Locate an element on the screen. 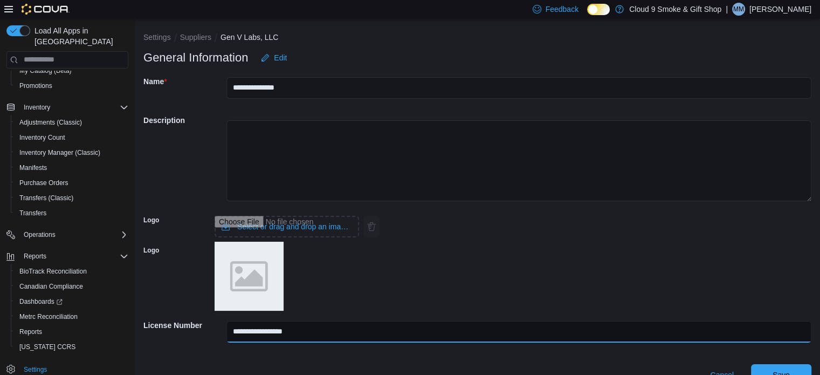 Image resolution: width=820 pixels, height=375 pixels. span: Feedback is located at coordinates (562, 9).